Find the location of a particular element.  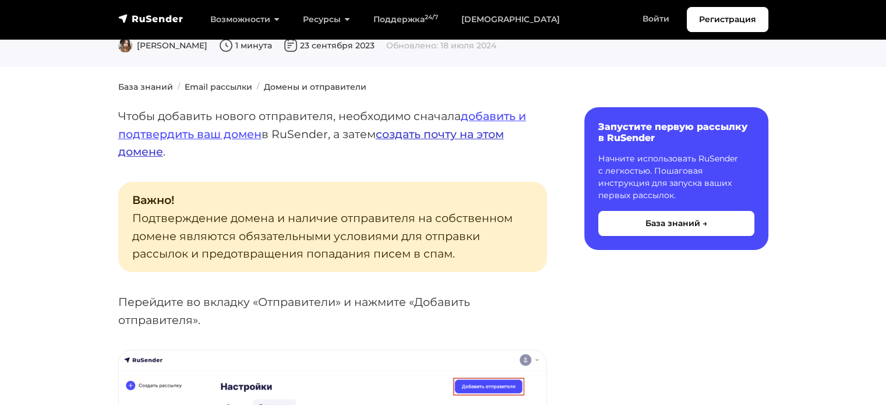

h6: Запустите первую рассылку в RuSender is located at coordinates (676, 132).